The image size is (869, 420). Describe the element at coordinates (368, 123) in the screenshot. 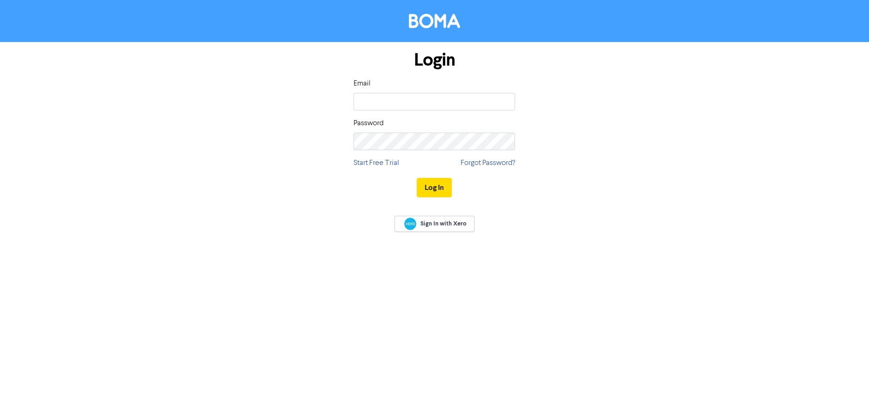

I see `label: Password` at that location.